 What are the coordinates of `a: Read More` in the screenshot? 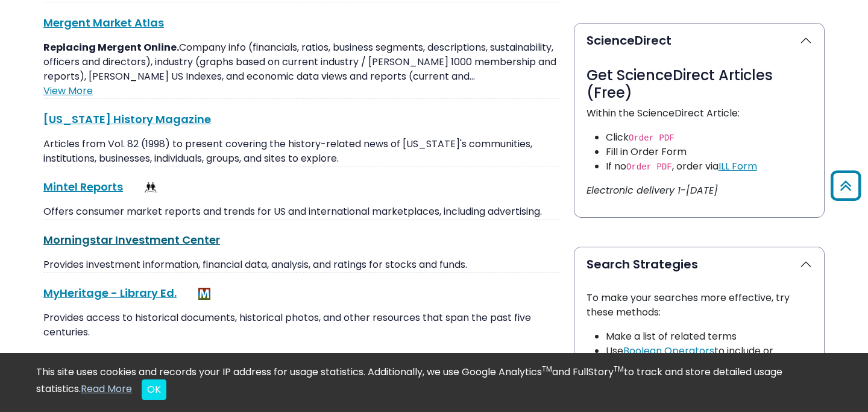 It's located at (106, 388).